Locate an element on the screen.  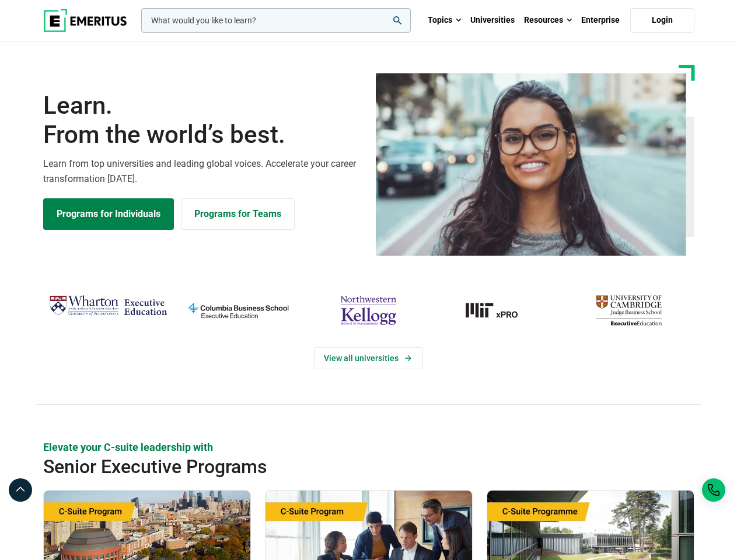
img: columbia-business-school is located at coordinates (238, 310).